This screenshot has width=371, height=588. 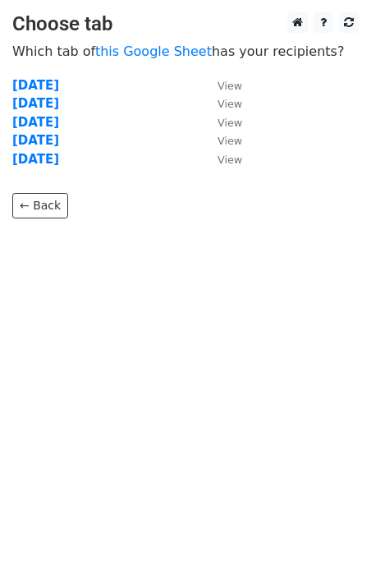 What do you see at coordinates (153, 51) in the screenshot?
I see `a: this Google Sheet` at bounding box center [153, 51].